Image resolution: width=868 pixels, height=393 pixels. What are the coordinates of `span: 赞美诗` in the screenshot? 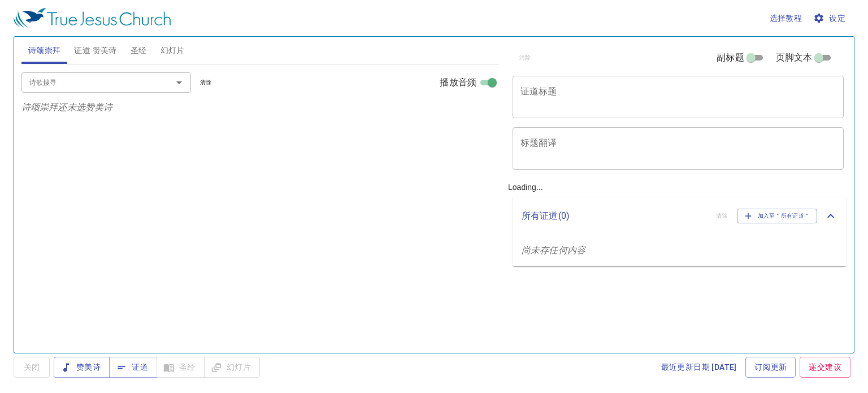 It's located at (82, 367).